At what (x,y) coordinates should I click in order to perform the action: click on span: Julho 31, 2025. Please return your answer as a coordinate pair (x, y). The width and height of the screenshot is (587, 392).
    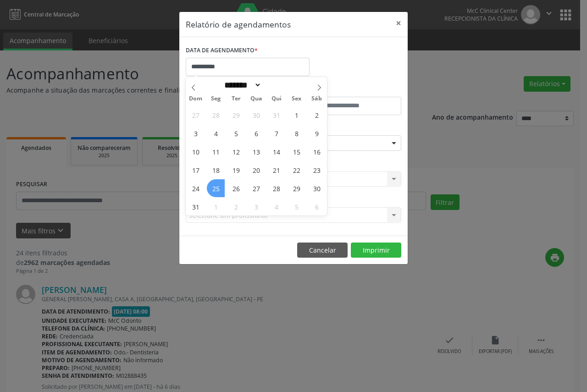
    Looking at the image, I should click on (276, 115).